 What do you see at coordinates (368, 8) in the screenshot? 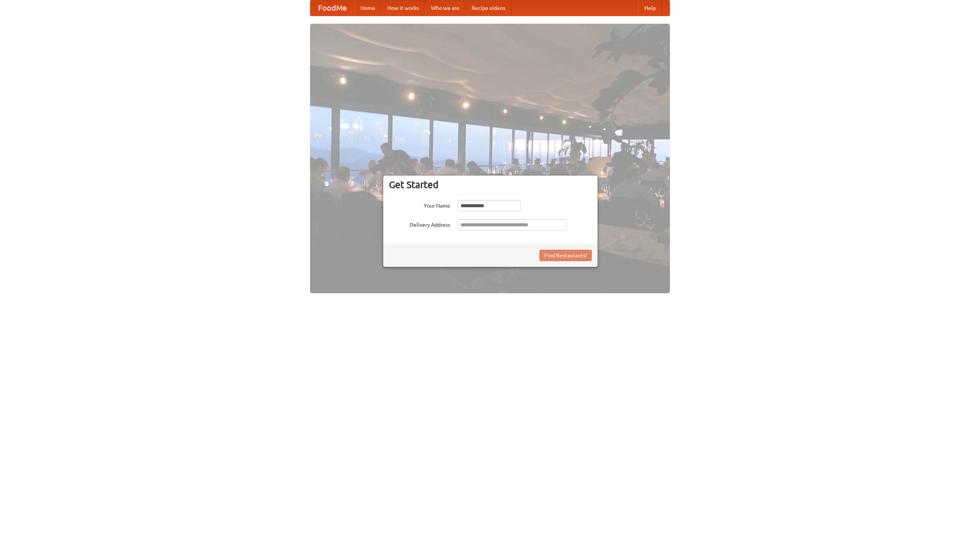
I see `a: Home` at bounding box center [368, 8].